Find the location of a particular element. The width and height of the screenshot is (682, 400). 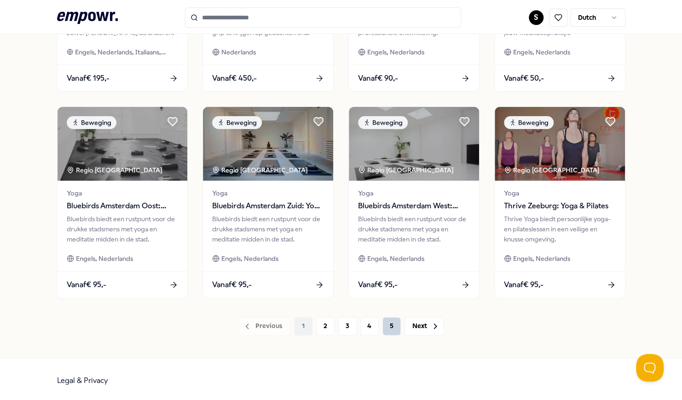

span: Engels, Nederlands, Italiaans, Zweeds is located at coordinates (127, 52).